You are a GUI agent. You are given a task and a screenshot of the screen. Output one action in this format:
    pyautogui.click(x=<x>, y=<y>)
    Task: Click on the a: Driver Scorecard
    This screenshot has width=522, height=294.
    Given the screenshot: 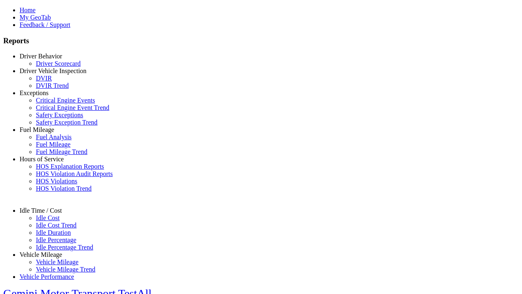 What is the action you would take?
    pyautogui.click(x=58, y=63)
    